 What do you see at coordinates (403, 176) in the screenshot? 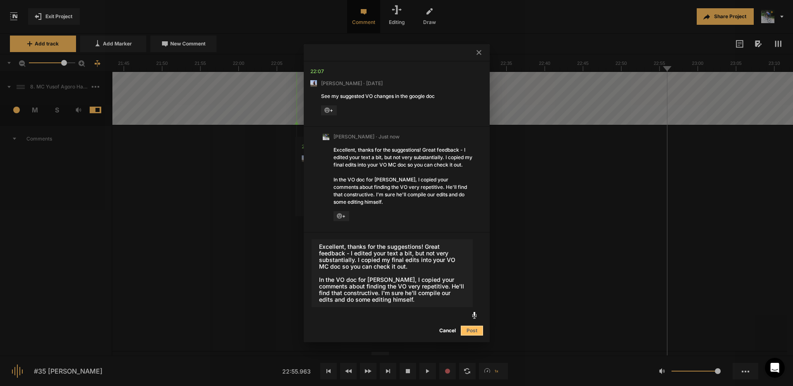
I see `div: Excellent, thanks for the suggestions! Great feedback - I edited your text a bit, but not very su...` at bounding box center [403, 176].